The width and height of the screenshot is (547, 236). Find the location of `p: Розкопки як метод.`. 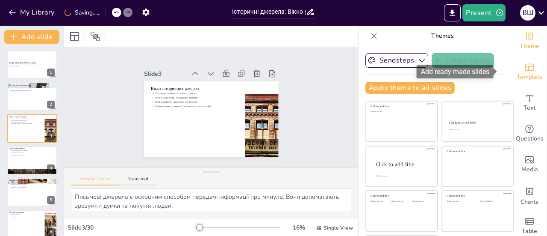

p: Розкопки як метод. is located at coordinates (26, 214).